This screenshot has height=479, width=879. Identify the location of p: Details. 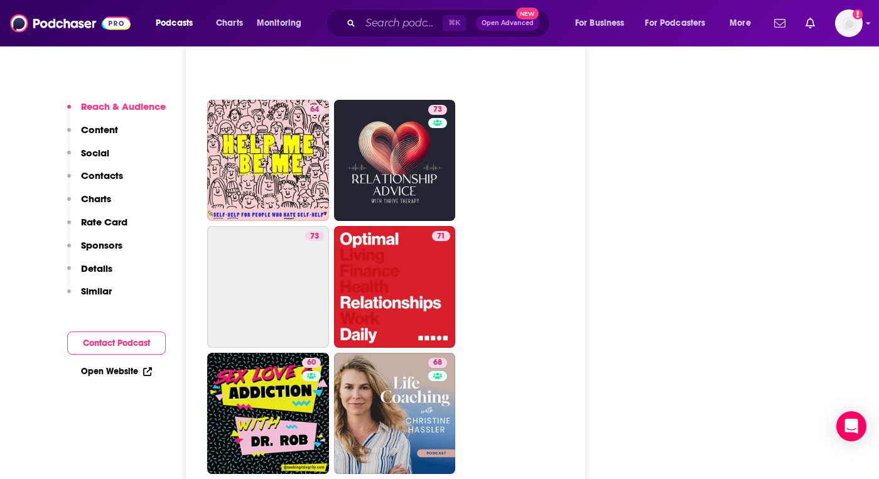
(97, 268).